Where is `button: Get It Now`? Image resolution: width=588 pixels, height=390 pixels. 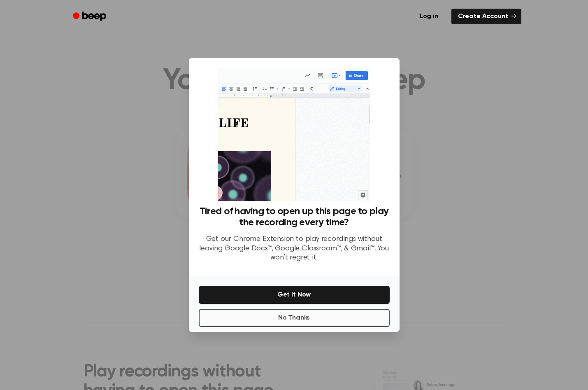 button: Get It Now is located at coordinates (294, 295).